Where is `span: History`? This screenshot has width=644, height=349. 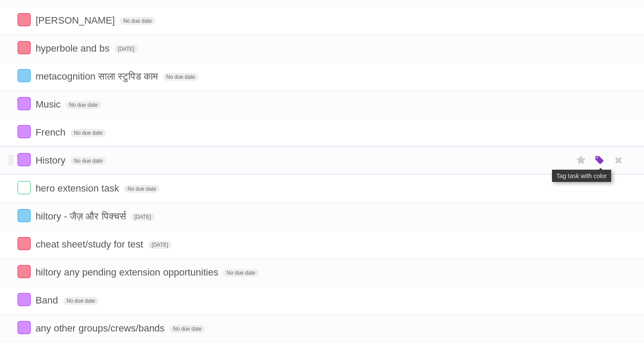
span: History is located at coordinates (51, 160).